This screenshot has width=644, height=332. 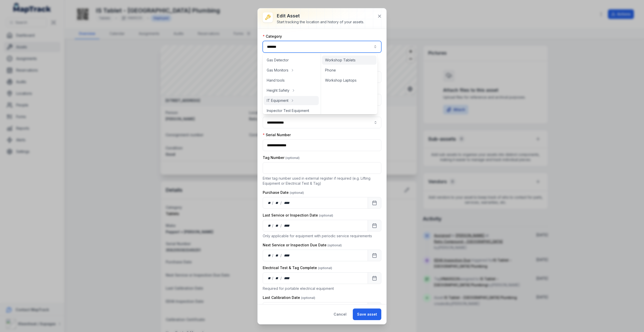 What do you see at coordinates (321, 16) in the screenshot?
I see `h3: Edit asset` at bounding box center [321, 16].